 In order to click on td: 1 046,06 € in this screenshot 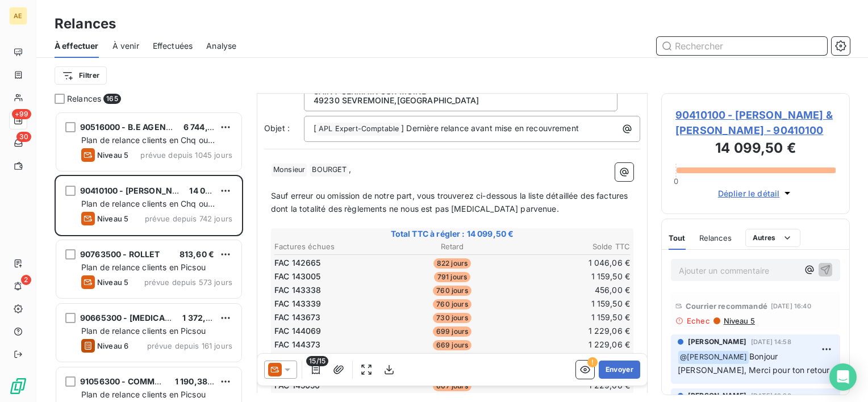, I will do `click(571, 263)`.